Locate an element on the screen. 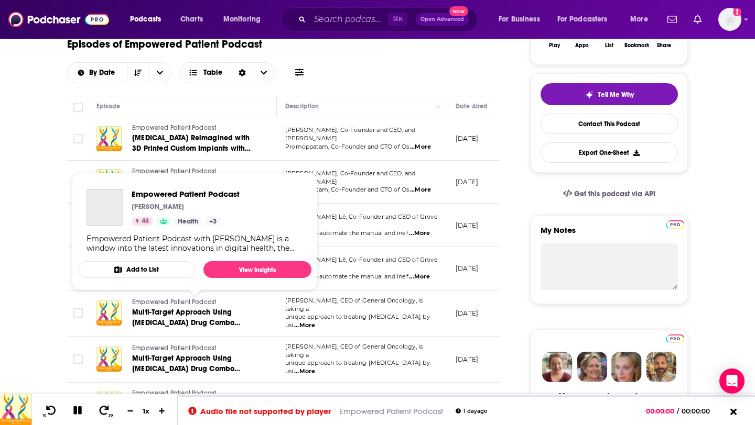 This screenshot has height=425, width=755. div: Date Aired is located at coordinates (471, 106).